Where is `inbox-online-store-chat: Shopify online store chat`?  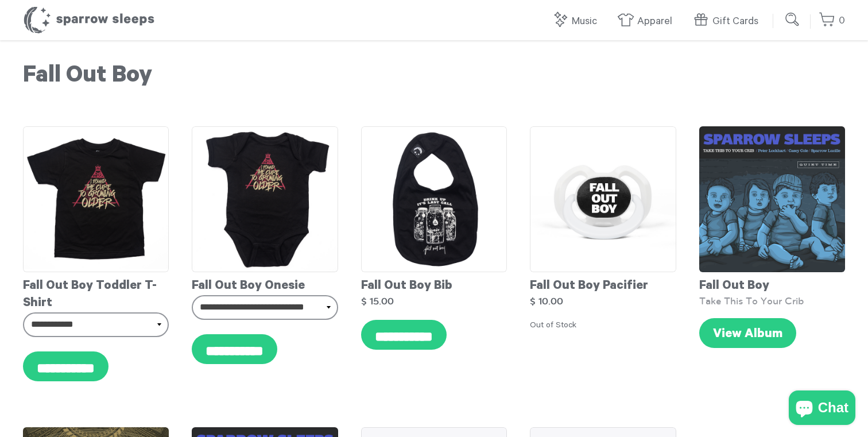 inbox-online-store-chat: Shopify online store chat is located at coordinates (822, 409).